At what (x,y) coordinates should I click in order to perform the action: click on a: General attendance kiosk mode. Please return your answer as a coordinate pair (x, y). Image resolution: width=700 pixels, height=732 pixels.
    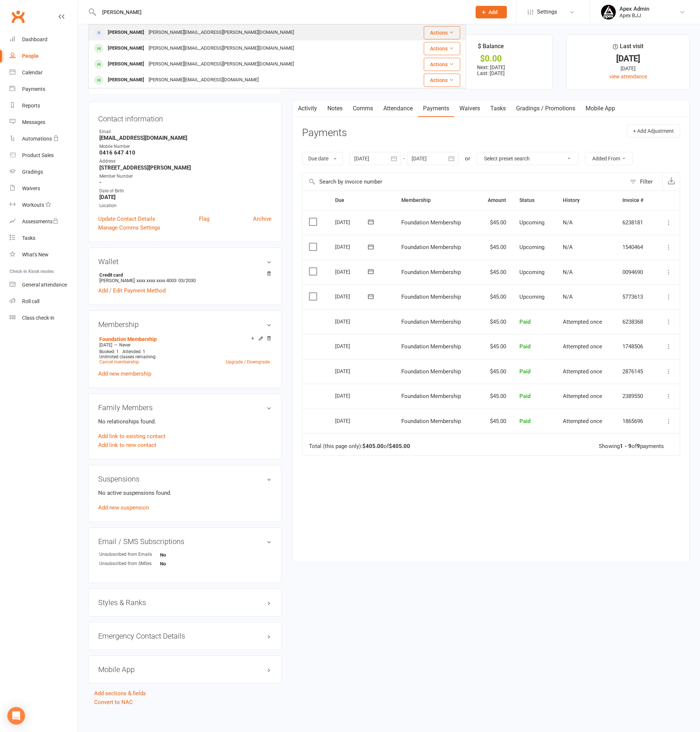
    Looking at the image, I should click on (43, 285).